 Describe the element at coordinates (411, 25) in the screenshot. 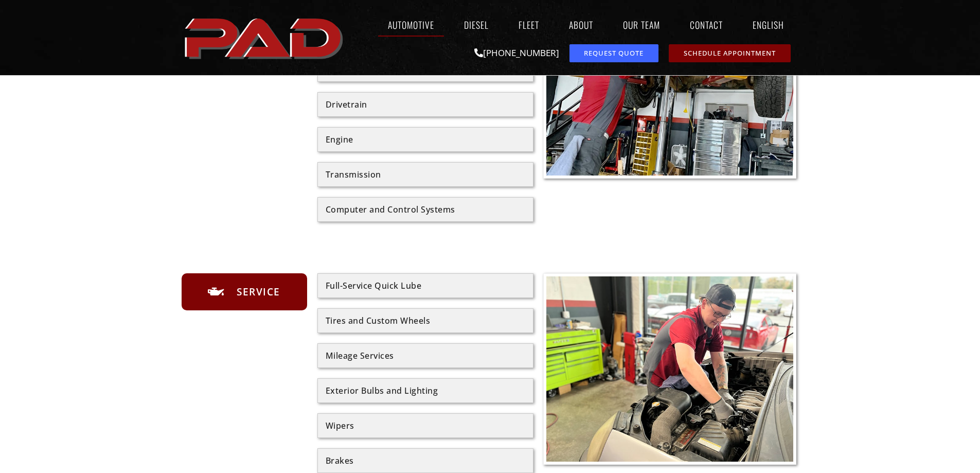

I see `a: Automotive` at that location.